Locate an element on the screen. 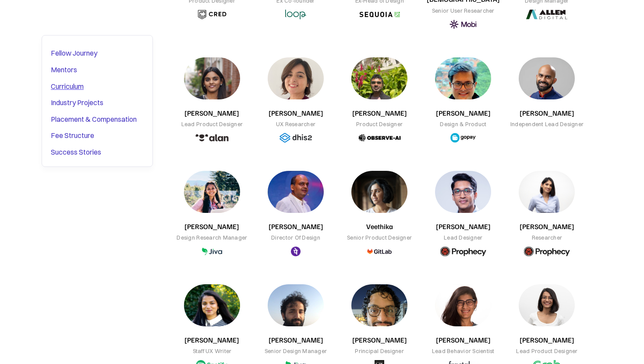 The image size is (644, 364). div: Senior User Researcher is located at coordinates (463, 11).